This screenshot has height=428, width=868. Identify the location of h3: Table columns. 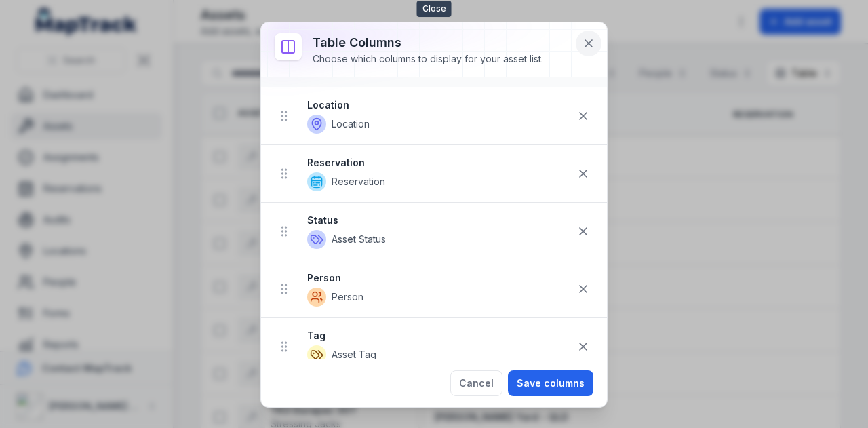
(428, 43).